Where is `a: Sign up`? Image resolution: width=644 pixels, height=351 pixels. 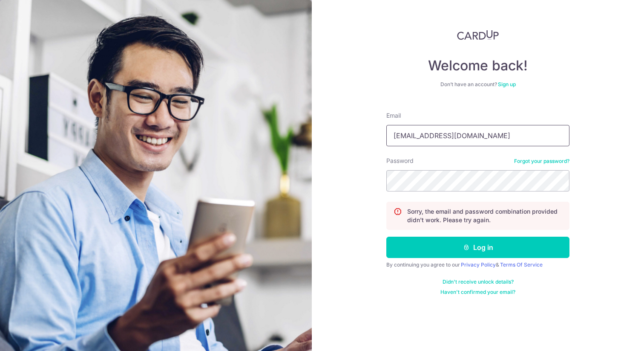 a: Sign up is located at coordinates (507, 84).